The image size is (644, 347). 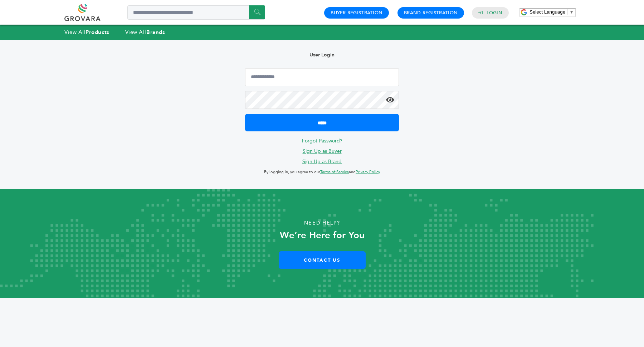 What do you see at coordinates (368, 172) in the screenshot?
I see `a: Privacy Policy` at bounding box center [368, 172].